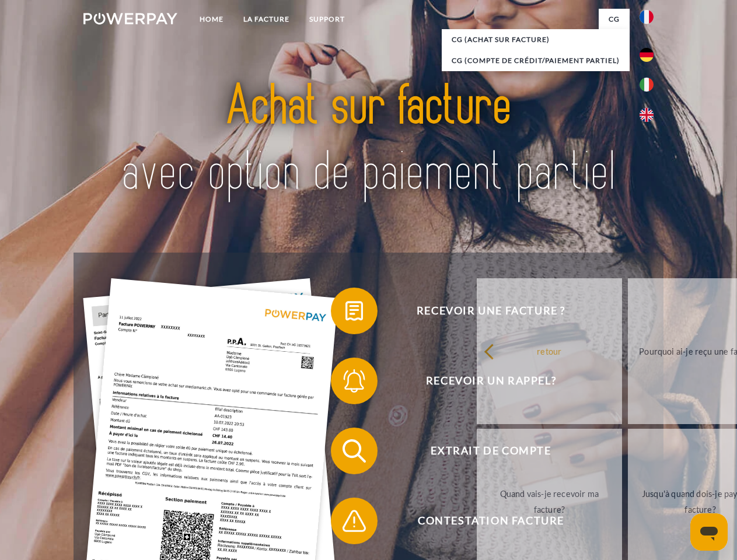  I want to click on img: qb_warning.svg, so click(354, 521).